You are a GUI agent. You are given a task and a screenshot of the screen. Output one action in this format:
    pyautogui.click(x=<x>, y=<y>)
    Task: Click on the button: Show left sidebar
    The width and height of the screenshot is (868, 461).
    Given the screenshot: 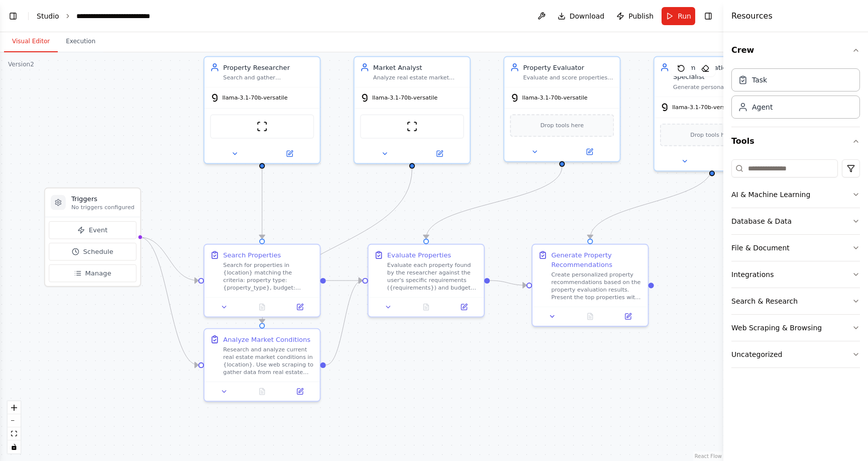 What is the action you would take?
    pyautogui.click(x=14, y=16)
    